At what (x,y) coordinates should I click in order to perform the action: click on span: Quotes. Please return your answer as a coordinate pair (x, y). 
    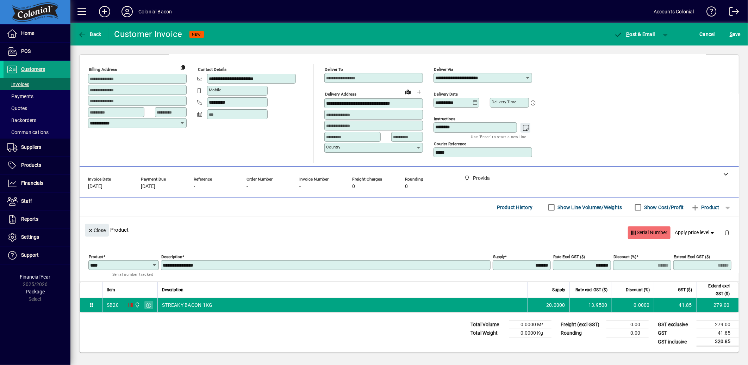
    Looking at the image, I should click on (17, 108).